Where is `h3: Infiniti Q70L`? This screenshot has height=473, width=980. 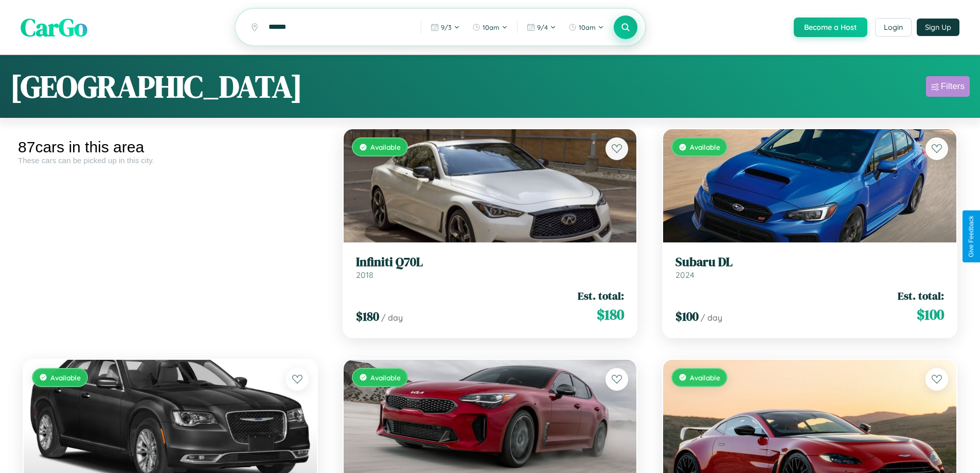
h3: Infiniti Q70L is located at coordinates (490, 262).